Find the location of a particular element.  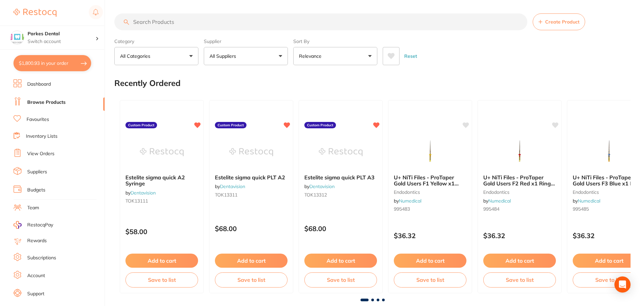

p: All Suppliers is located at coordinates (224, 56).